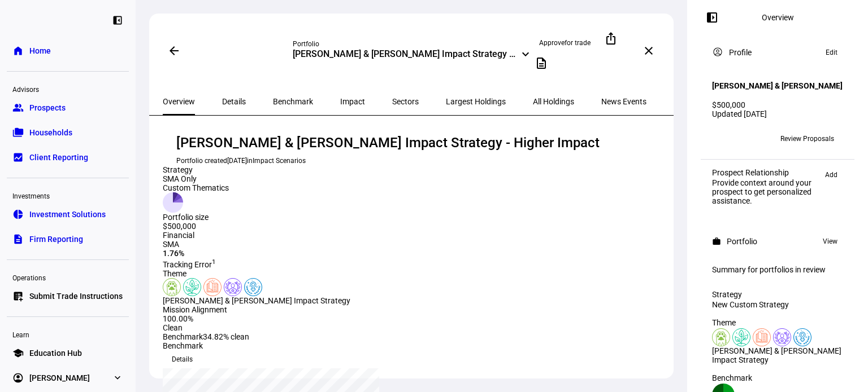  Describe the element at coordinates (55, 353) in the screenshot. I see `span: Education Hub` at that location.